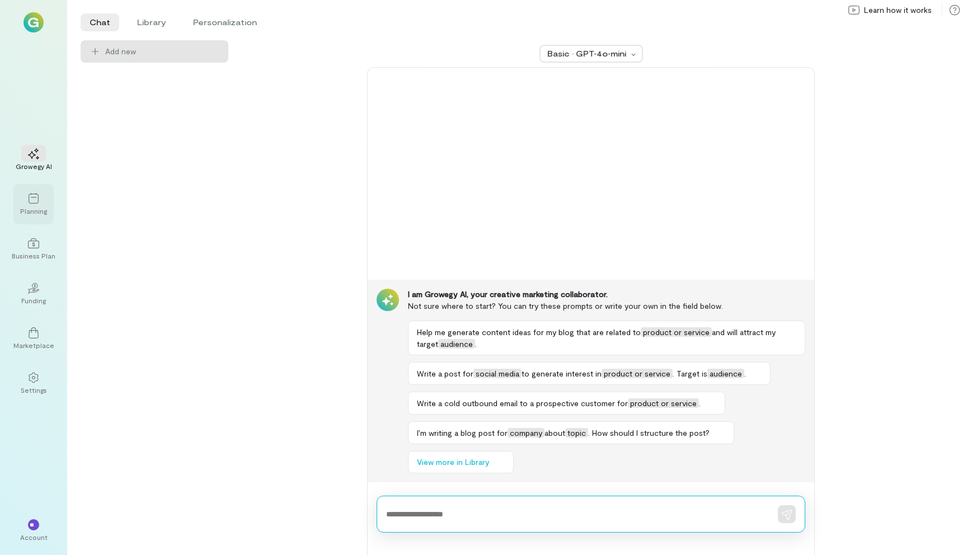 Image resolution: width=967 pixels, height=555 pixels. What do you see at coordinates (897, 10) in the screenshot?
I see `span: Learn how it works` at bounding box center [897, 10].